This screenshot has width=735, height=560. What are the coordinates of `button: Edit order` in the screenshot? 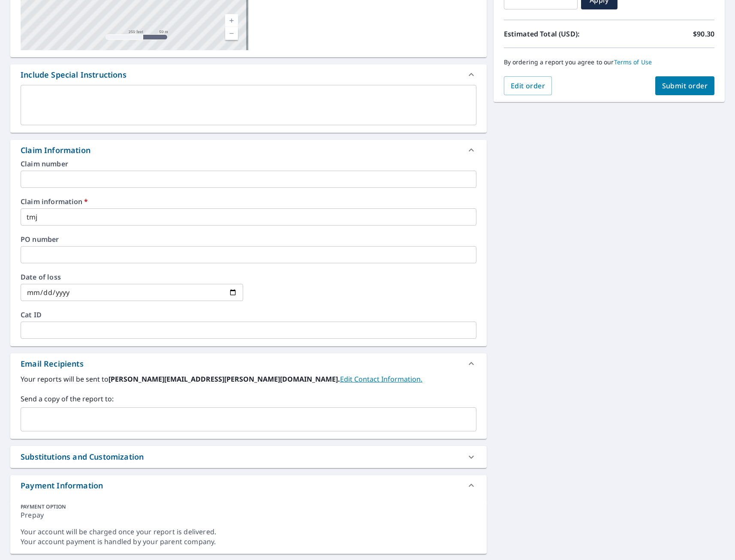 It's located at (528, 86).